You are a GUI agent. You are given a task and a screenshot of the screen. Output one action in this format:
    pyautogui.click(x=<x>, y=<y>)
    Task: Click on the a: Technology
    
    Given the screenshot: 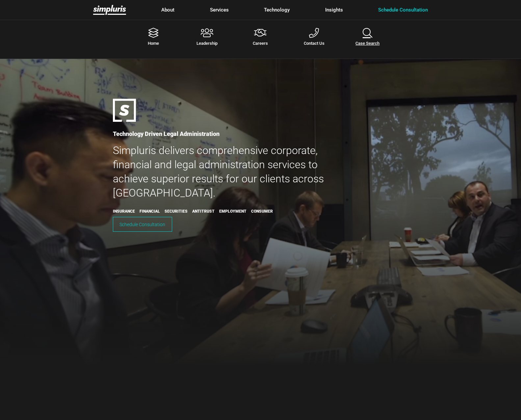 What is the action you would take?
    pyautogui.click(x=277, y=10)
    